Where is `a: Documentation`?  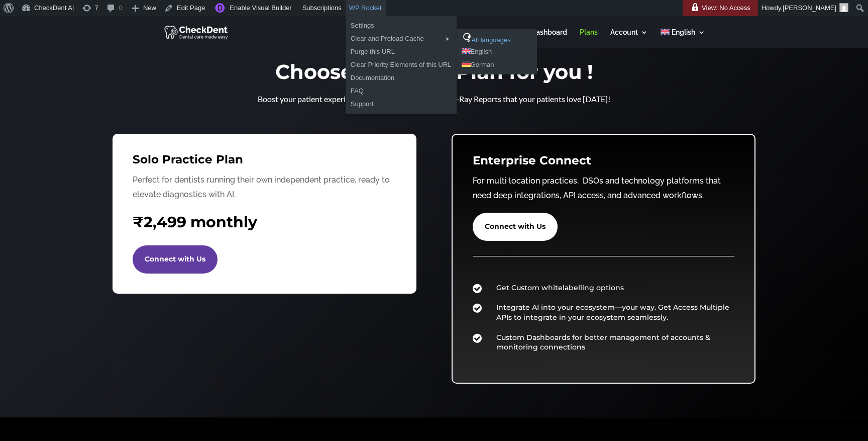 a: Documentation is located at coordinates (400, 78).